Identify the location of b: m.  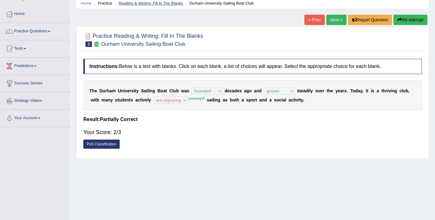
(114, 91).